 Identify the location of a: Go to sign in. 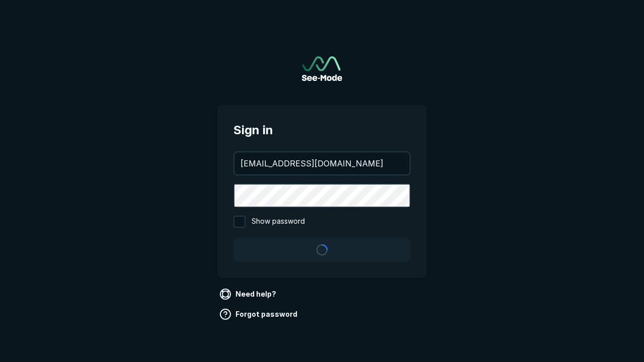
(322, 68).